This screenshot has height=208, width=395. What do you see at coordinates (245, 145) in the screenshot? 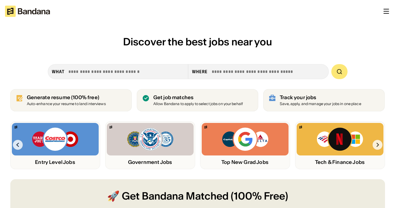
I see `a: Bandana logoCapital One, Google, Delta logosTop New Grad Jobs` at bounding box center [245, 145].